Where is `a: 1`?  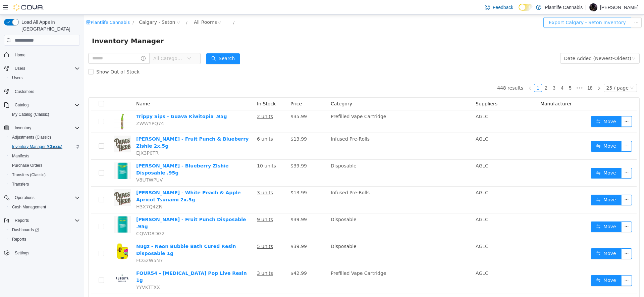 a: 1 is located at coordinates (454, 73).